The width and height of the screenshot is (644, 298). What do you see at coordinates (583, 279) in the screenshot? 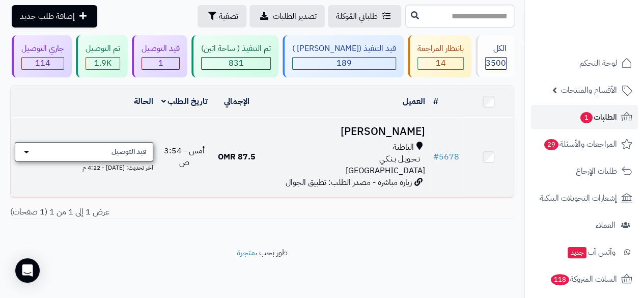
I see `span: السلات المتروكة` at bounding box center [583, 279].